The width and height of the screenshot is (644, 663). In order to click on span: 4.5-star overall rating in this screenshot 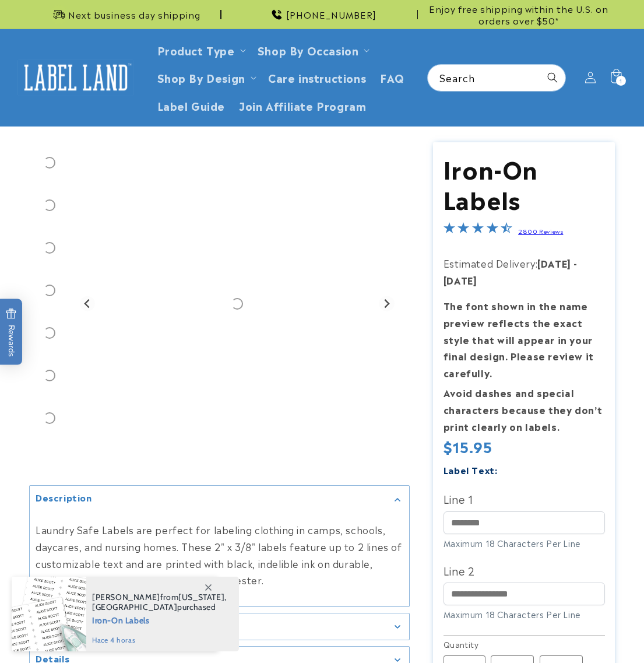, I will do `click(478, 230)`.